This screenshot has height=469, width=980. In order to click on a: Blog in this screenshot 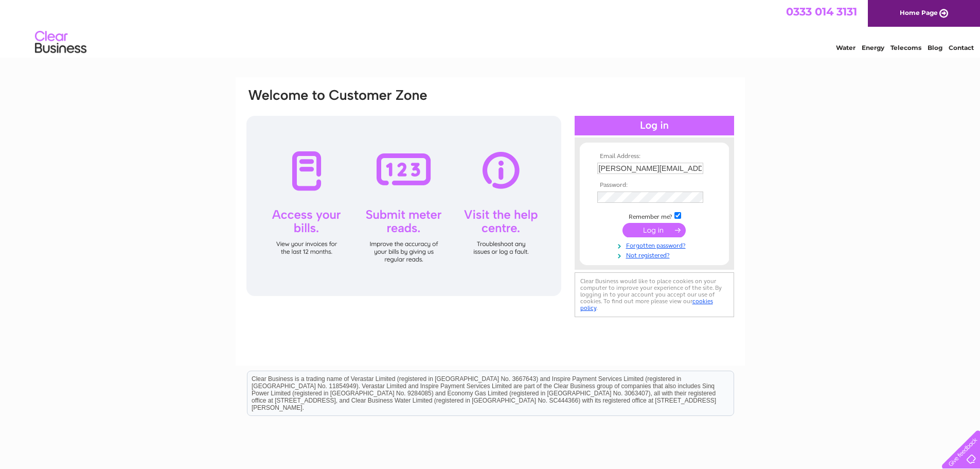, I will do `click(935, 47)`.